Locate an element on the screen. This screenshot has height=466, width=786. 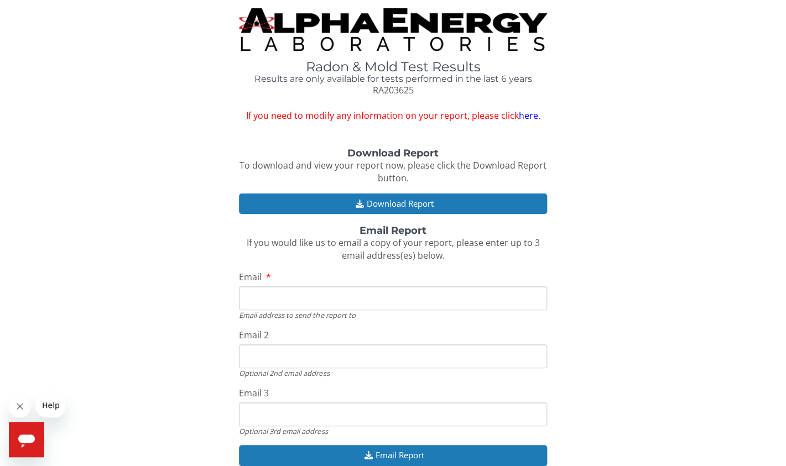
img: TightCrop.jpg is located at coordinates (393, 29).